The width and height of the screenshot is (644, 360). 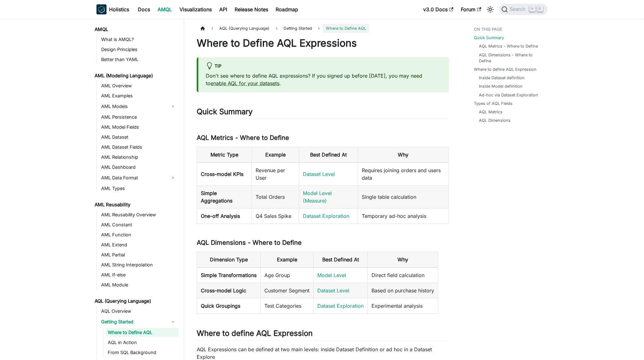 What do you see at coordinates (502, 78) in the screenshot?
I see `a: Inside Dataset definition` at bounding box center [502, 78].